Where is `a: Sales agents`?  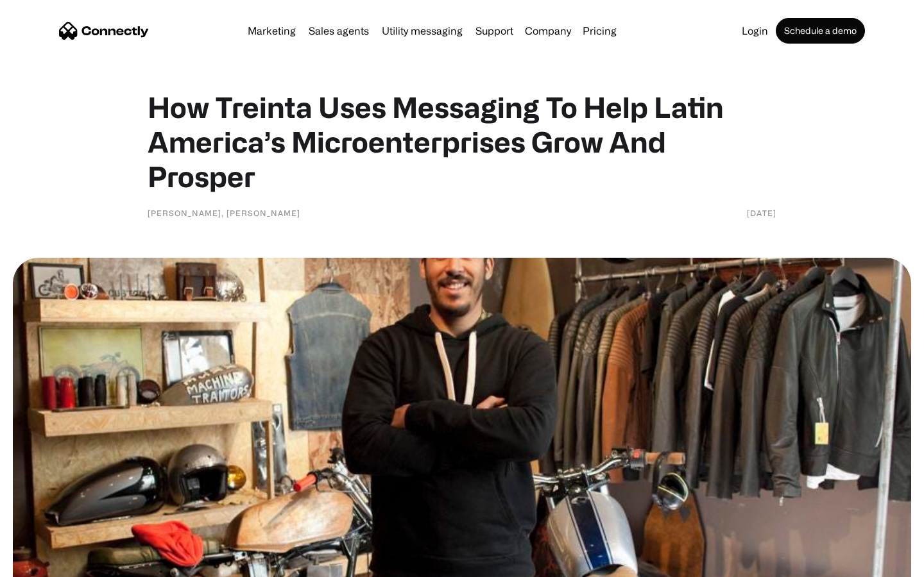
a: Sales agents is located at coordinates (339, 31).